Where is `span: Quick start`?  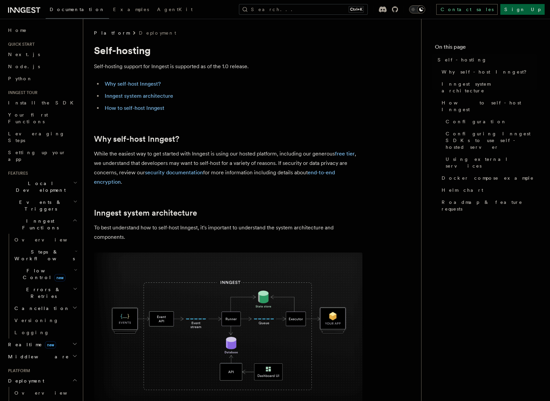 span: Quick start is located at coordinates (20, 44).